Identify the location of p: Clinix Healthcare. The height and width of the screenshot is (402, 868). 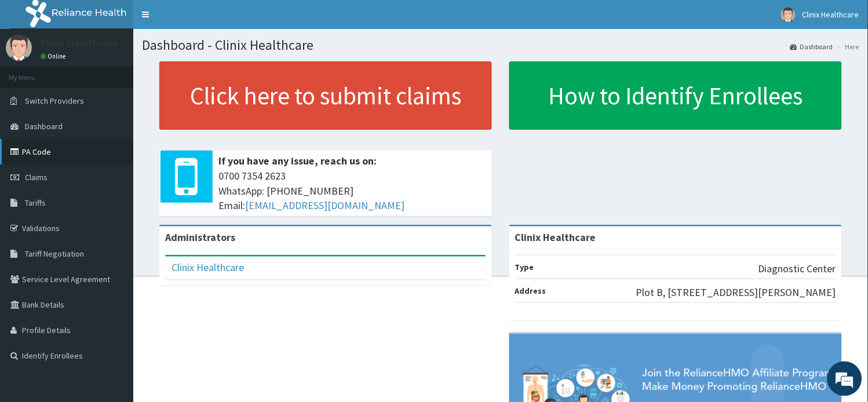
(79, 43).